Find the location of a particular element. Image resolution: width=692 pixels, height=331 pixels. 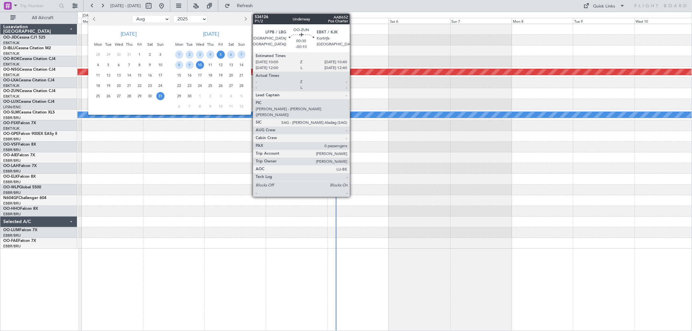

div: Thu is located at coordinates (129, 44).